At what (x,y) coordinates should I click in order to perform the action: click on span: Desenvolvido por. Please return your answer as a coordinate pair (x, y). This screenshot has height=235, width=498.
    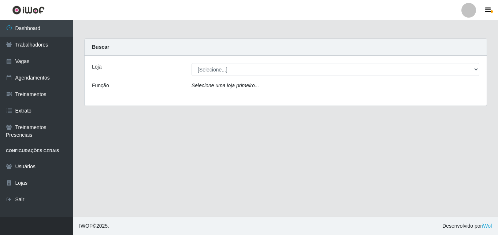
    Looking at the image, I should click on (468, 226).